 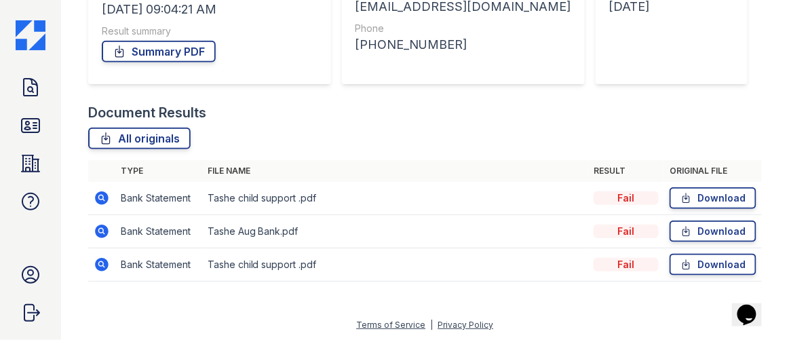 I want to click on a: Terms of Service, so click(x=391, y=324).